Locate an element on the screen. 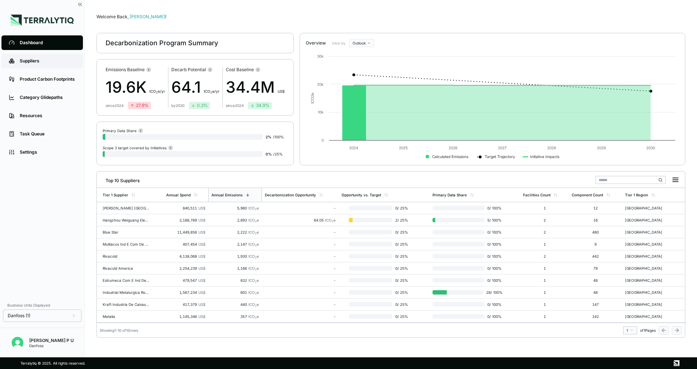 This screenshot has height=369, width=697. div: Danfoss is located at coordinates (51, 346).